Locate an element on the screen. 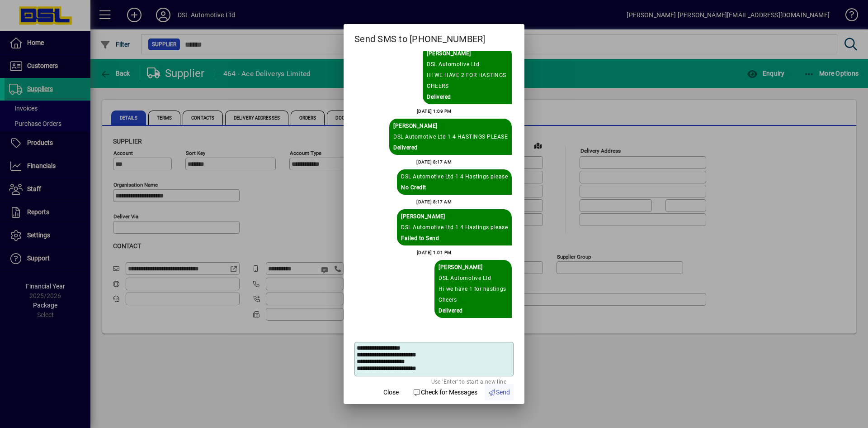 This screenshot has height=428, width=868. div: DSL Automotive Ltd Hi we have 1 for hastings Cheers is located at coordinates (473, 289).